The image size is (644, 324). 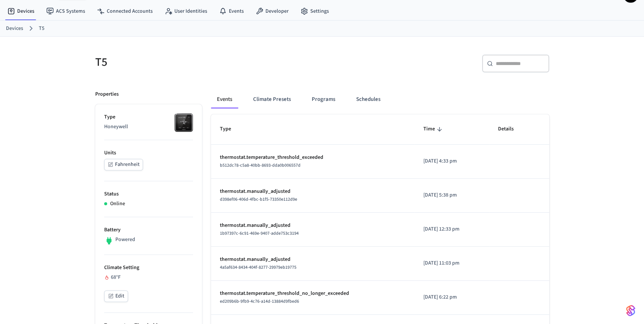 What do you see at coordinates (314, 11) in the screenshot?
I see `a: Settings` at bounding box center [314, 11].